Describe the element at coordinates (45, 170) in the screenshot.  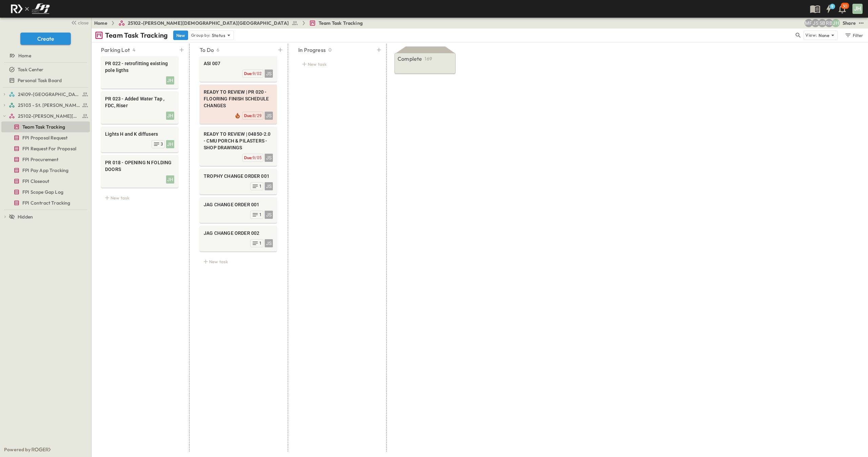
I see `div: FPI Pay App Trackingtest` at that location.